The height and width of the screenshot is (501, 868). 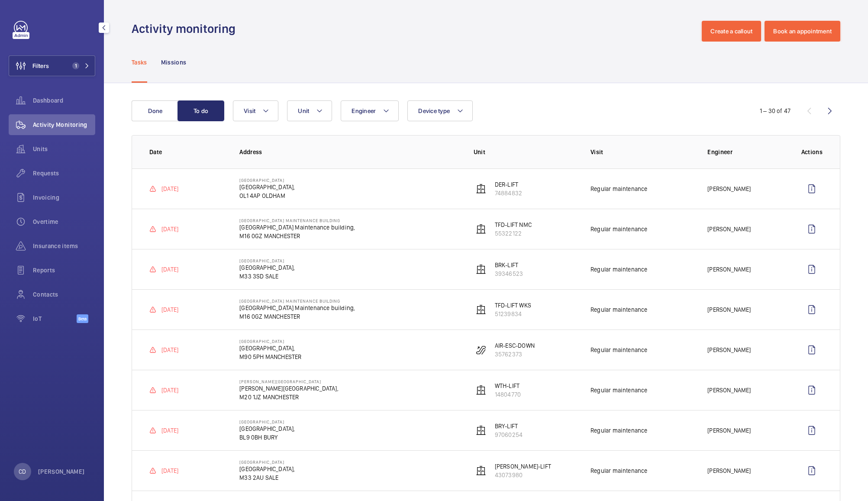 I want to click on p: 97060254, so click(x=509, y=435).